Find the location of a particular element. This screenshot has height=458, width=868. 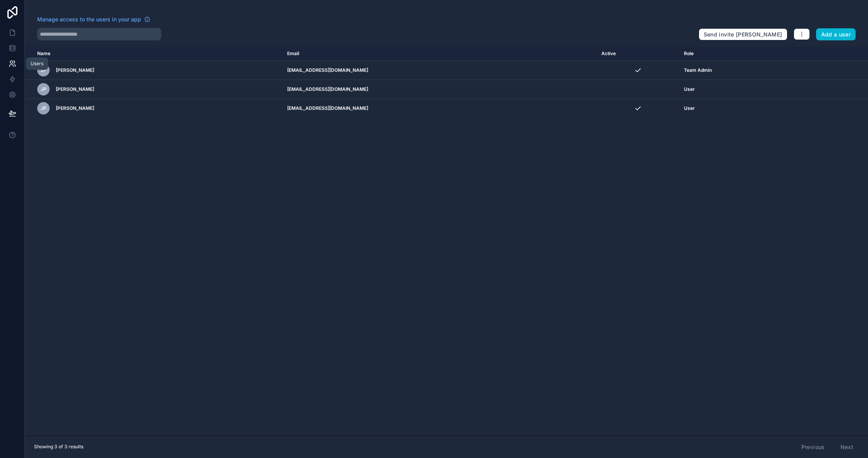

span: jP is located at coordinates (44, 89).